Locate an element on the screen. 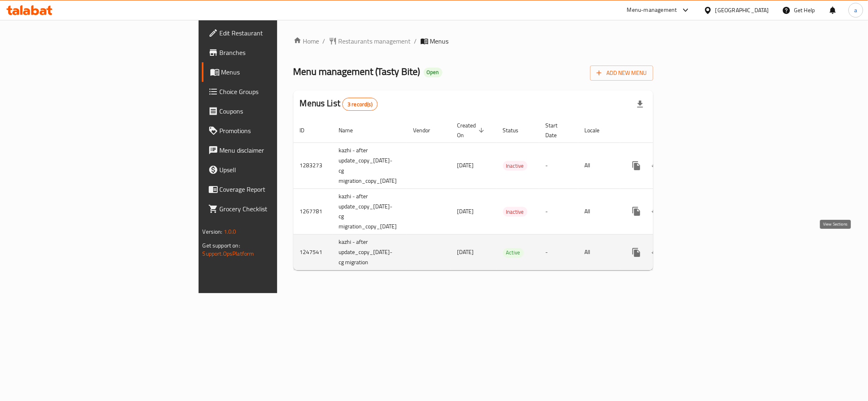 This screenshot has height=401, width=868. a: Branches is located at coordinates (272, 52).